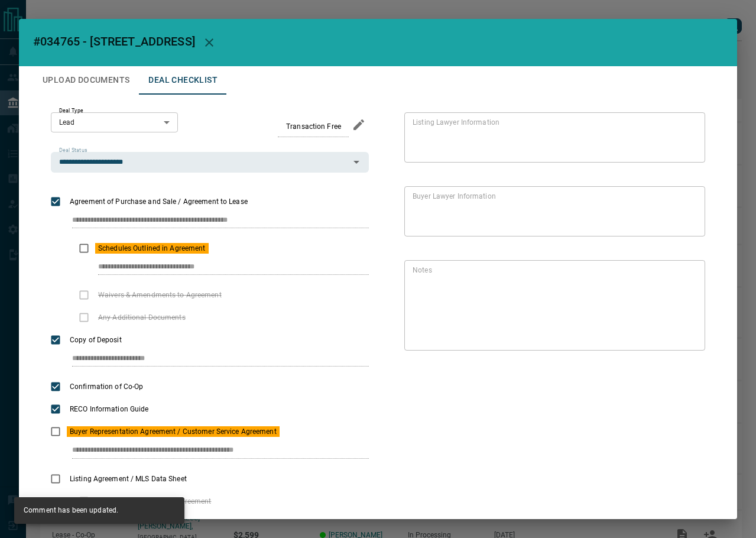 This screenshot has width=756, height=538. Describe the element at coordinates (96, 340) in the screenshot. I see `span: Copy of Deposit` at that location.